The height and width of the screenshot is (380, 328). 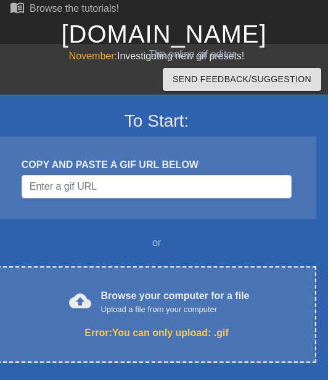 I want to click on div: Upload a file from your computer, so click(x=175, y=309).